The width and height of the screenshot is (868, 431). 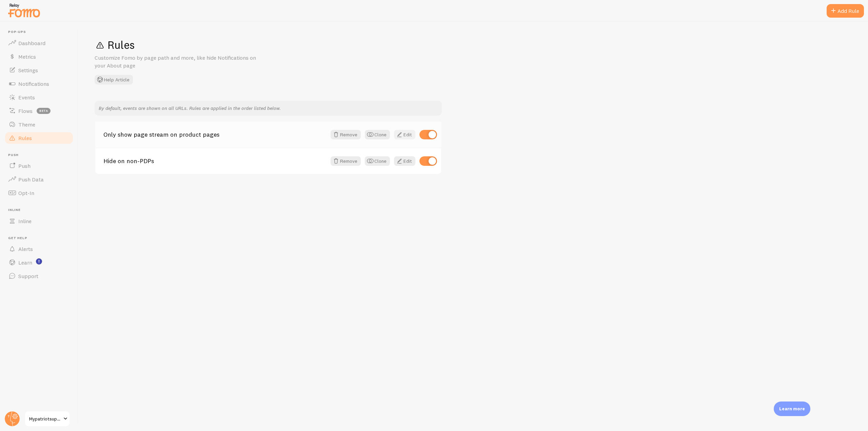 What do you see at coordinates (28, 71) in the screenshot?
I see `span: Settings` at bounding box center [28, 71].